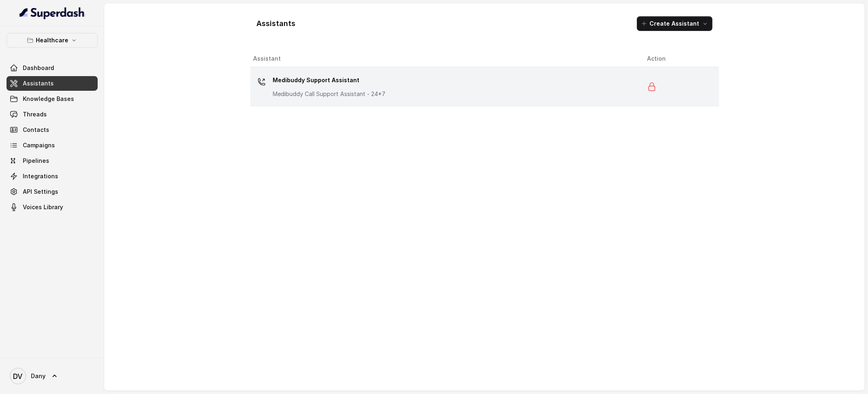 The image size is (868, 394). I want to click on a: Voices Library, so click(52, 207).